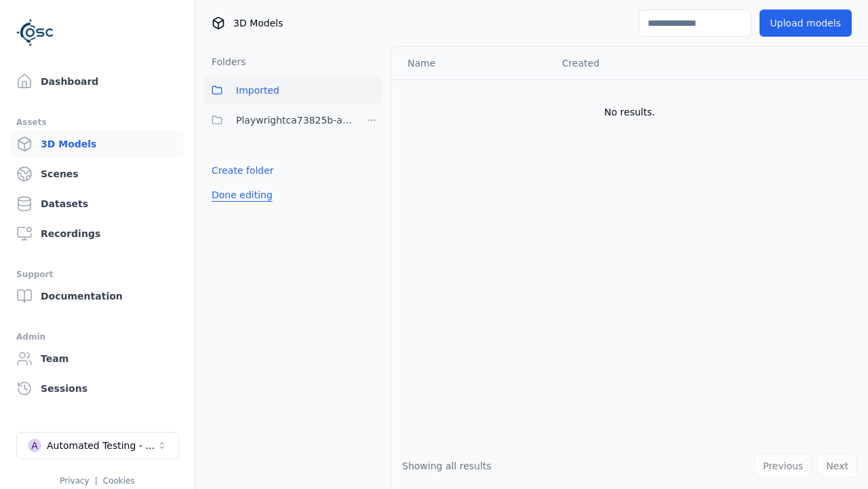 The height and width of the screenshot is (489, 868). Describe the element at coordinates (101, 445) in the screenshot. I see `div: Automated Testing - Playwright` at that location.